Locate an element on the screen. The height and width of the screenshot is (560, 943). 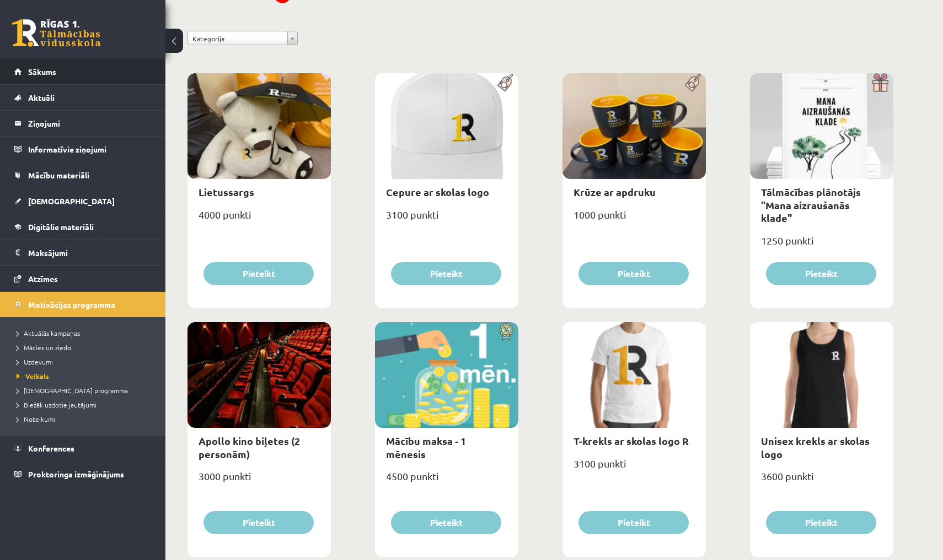
a: Uzdevumi is located at coordinates (85, 362).